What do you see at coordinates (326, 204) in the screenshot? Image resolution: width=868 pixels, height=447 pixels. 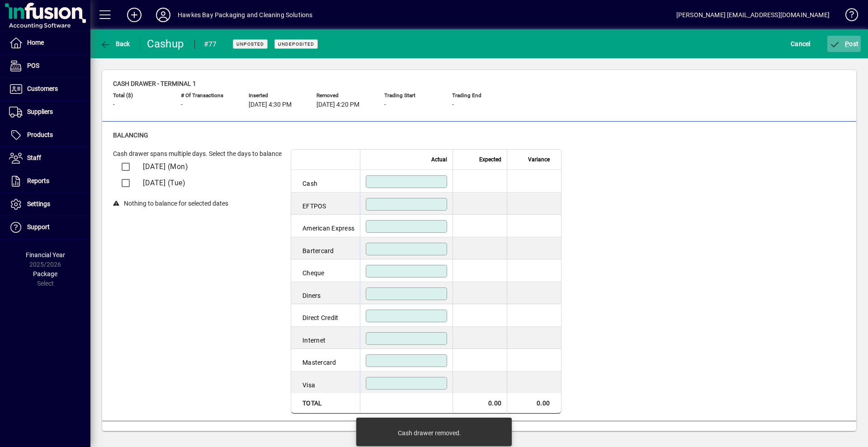 I see `td: EFTPOS` at bounding box center [326, 204].